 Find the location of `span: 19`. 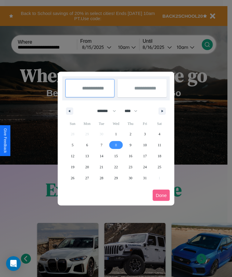

span: 19 is located at coordinates (73, 167).